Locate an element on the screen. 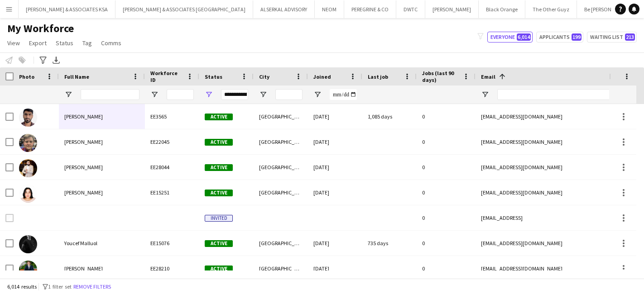 The width and height of the screenshot is (644, 294). span: 199 is located at coordinates (576, 37).